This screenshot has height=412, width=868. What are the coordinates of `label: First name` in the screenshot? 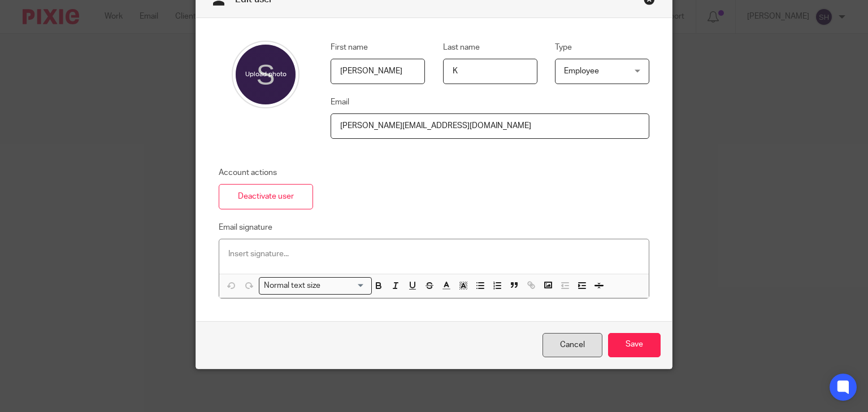 It's located at (349, 47).